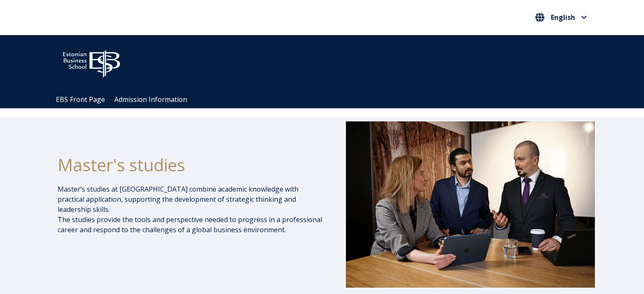  I want to click on a: EBS Front Page, so click(80, 99).